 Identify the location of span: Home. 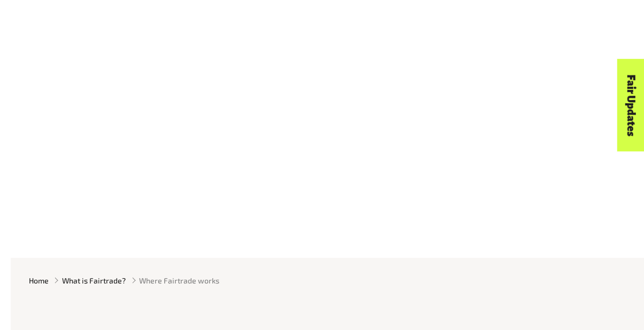
(38, 281).